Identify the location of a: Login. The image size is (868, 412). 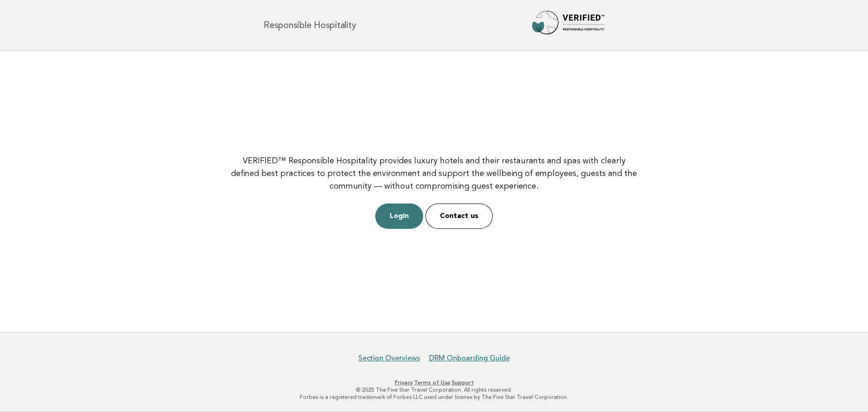
(399, 216).